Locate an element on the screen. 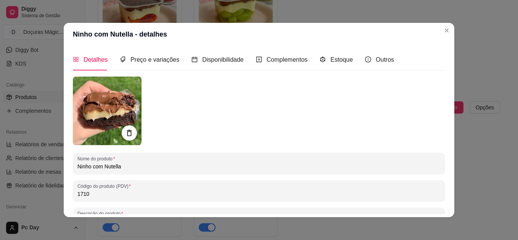 This screenshot has width=518, height=240. span: tags is located at coordinates (123, 59).